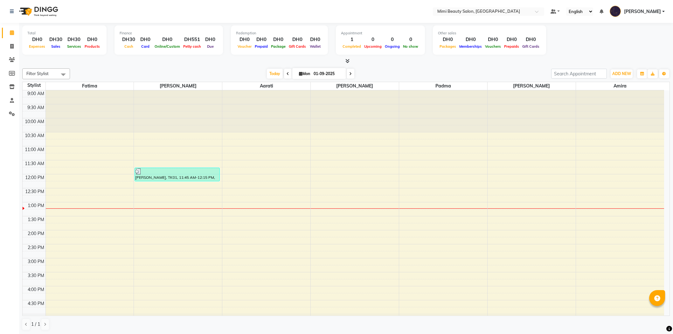 The height and width of the screenshot is (334, 673). Describe the element at coordinates (621, 73) in the screenshot. I see `span: ADD NEW` at that location.